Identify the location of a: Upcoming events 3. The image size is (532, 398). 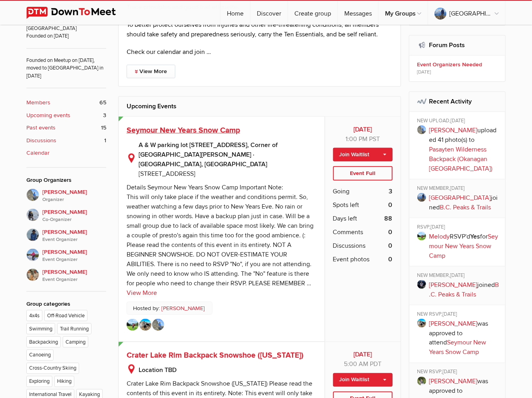
(66, 116).